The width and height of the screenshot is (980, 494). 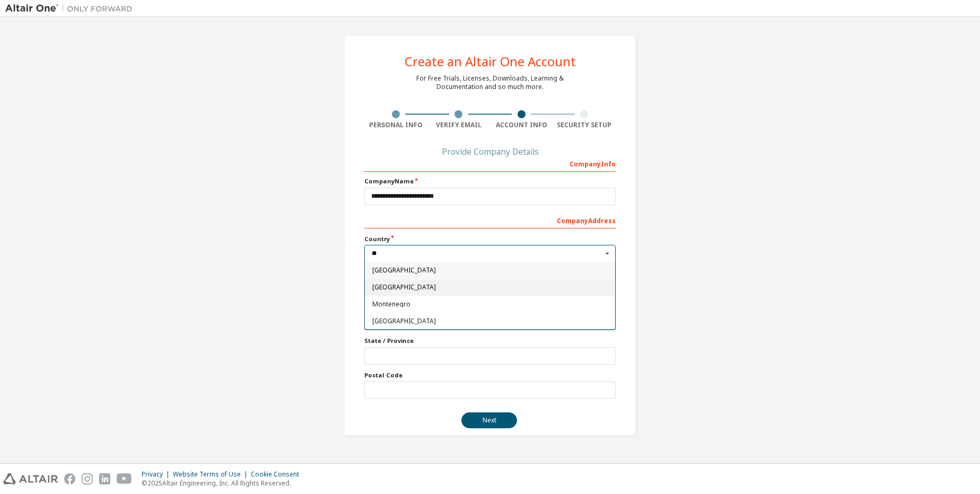 I want to click on label: Country, so click(x=490, y=239).